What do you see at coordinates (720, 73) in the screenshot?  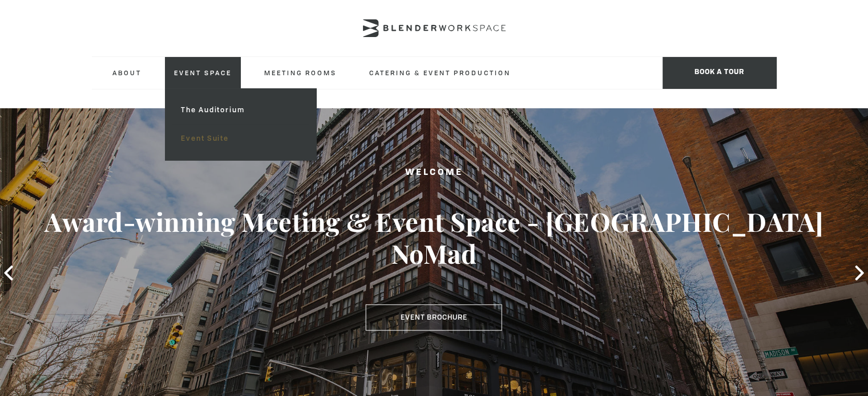 I see `span: Book a tour` at bounding box center [720, 73].